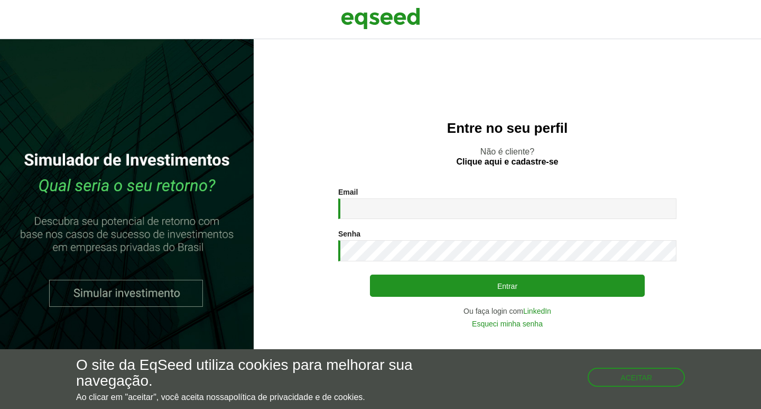 The width and height of the screenshot is (761, 409). I want to click on a: política de privacidade e de cookies, so click(296, 397).